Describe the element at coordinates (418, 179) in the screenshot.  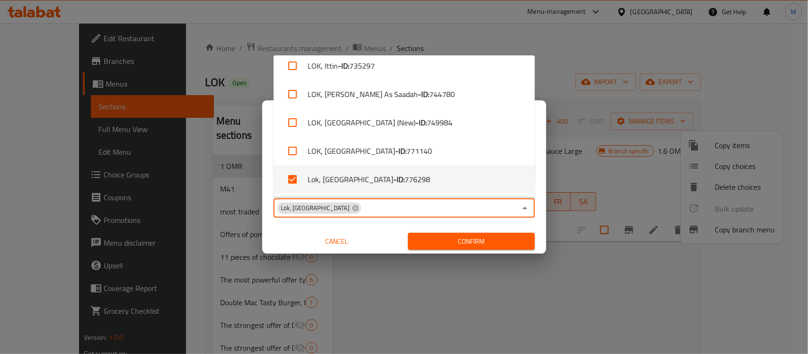
I see `span: 776298` at that location.